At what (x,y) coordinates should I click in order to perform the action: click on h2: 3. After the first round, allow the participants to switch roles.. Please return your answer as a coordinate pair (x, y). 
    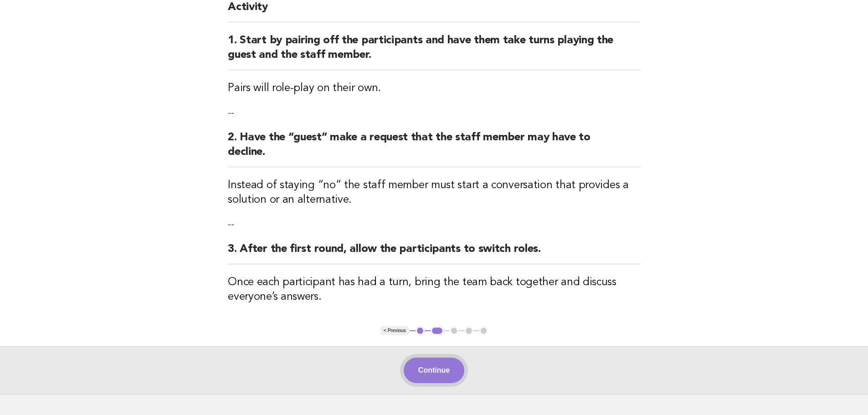
    Looking at the image, I should click on (434, 253).